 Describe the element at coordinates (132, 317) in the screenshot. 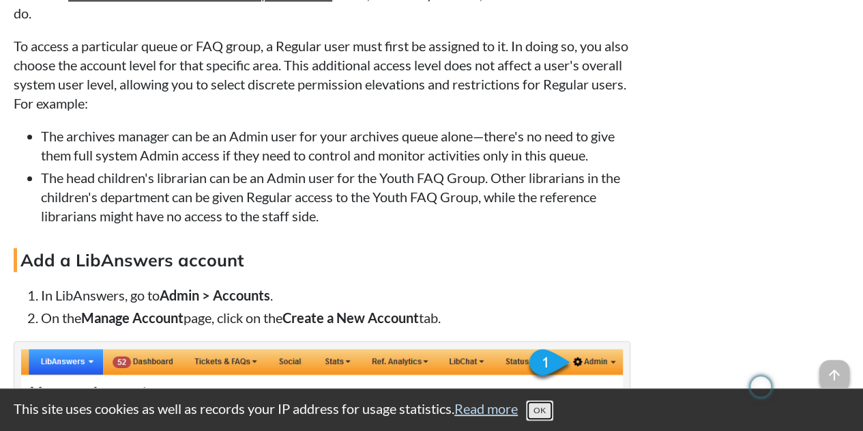

I see `strong: Manage Account` at that location.